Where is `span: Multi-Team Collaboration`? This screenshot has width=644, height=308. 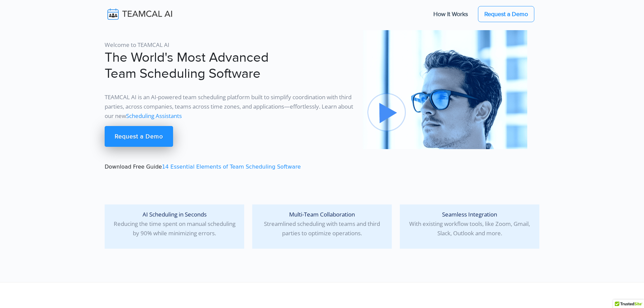
span: Multi-Team Collaboration is located at coordinates (322, 214).